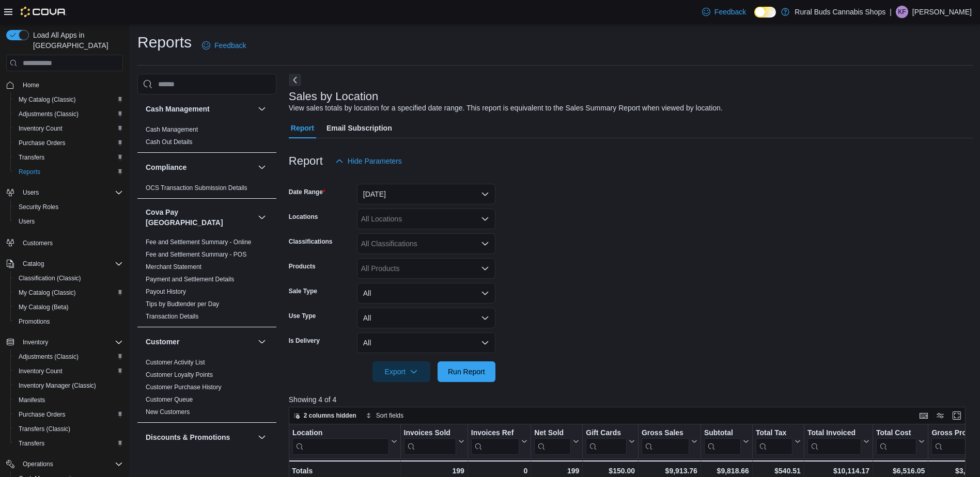 The image size is (980, 477). What do you see at coordinates (902, 12) in the screenshot?
I see `span: KF` at bounding box center [902, 12].